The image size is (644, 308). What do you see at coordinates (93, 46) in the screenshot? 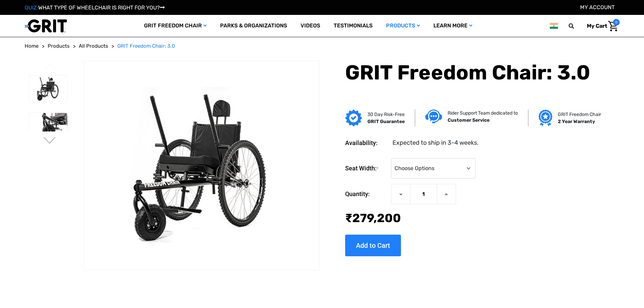
I see `a: All Products` at bounding box center [93, 46].